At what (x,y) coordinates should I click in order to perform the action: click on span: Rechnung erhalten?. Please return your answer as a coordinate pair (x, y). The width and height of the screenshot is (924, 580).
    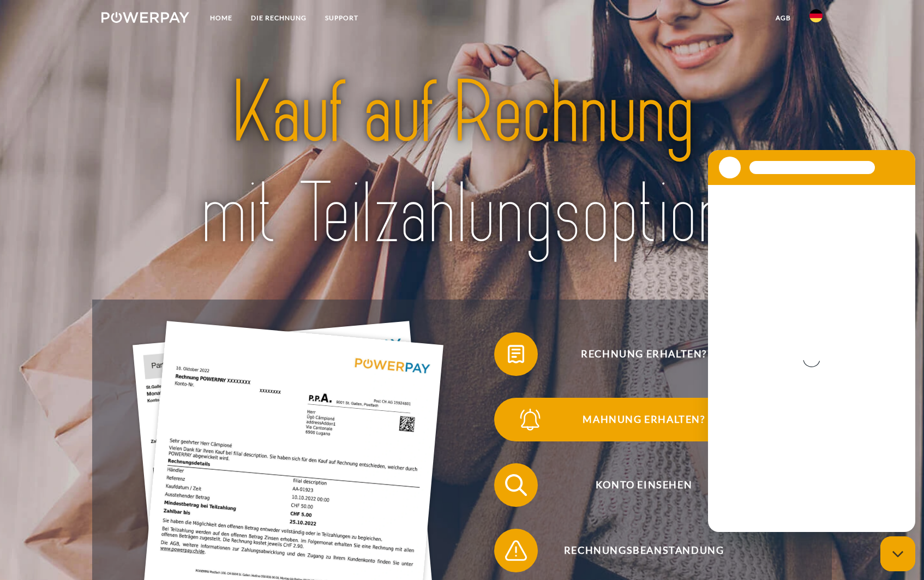
    Looking at the image, I should click on (644, 354).